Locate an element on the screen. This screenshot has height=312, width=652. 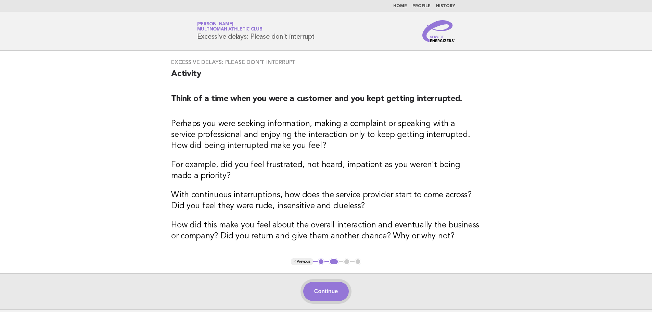
button: 2 is located at coordinates (334, 262).